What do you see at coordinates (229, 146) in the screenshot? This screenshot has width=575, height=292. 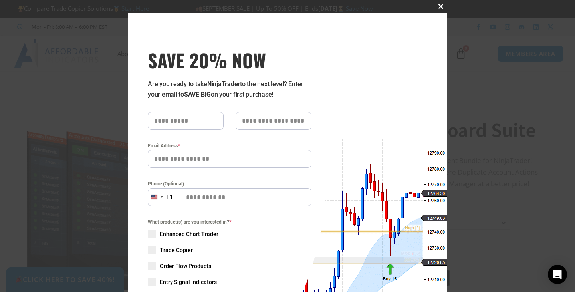 I see `label: Email Address` at bounding box center [229, 146].